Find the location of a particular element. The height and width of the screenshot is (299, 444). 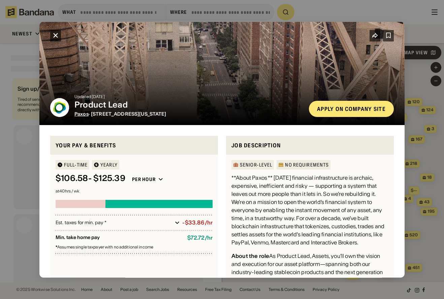

div: Assumes single taxpayer with no additional income is located at coordinates (134, 247).